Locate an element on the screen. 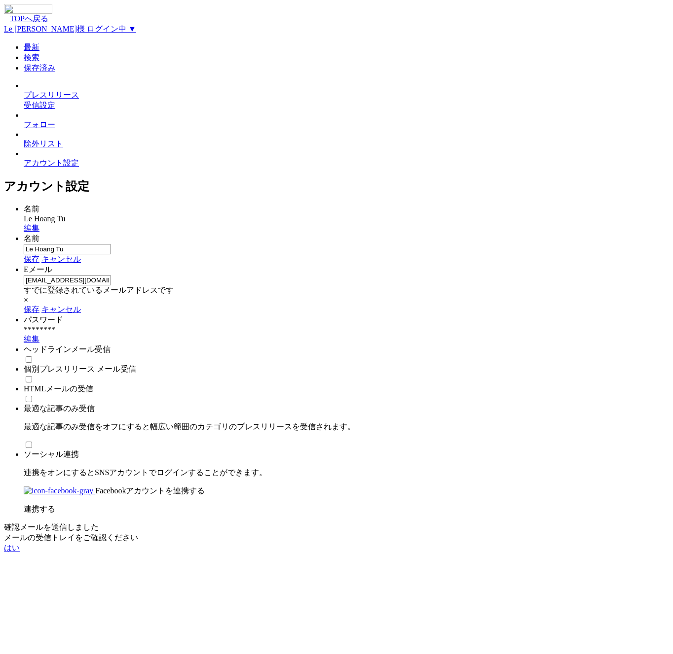  p: 連携する is located at coordinates (346, 509).